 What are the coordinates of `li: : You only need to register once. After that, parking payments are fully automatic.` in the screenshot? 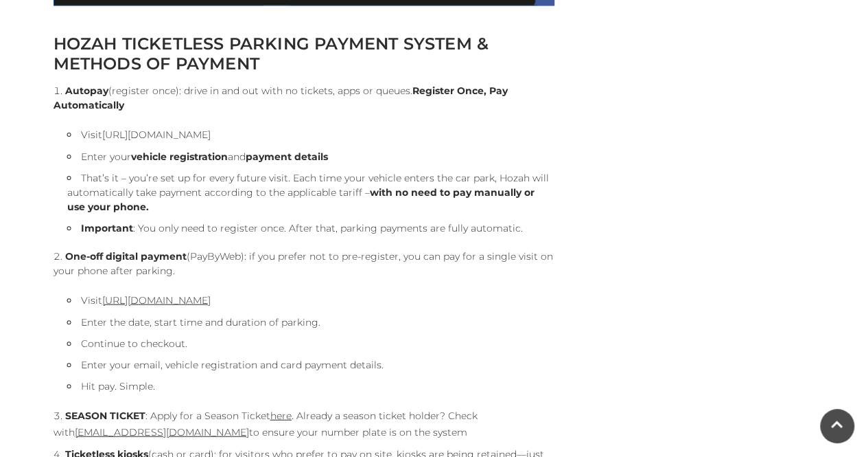 It's located at (311, 228).